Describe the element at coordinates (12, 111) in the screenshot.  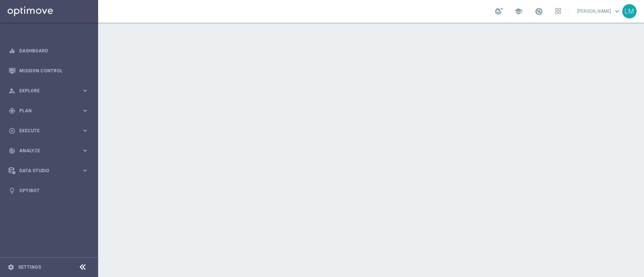
I see `i: gps_fixed` at that location.